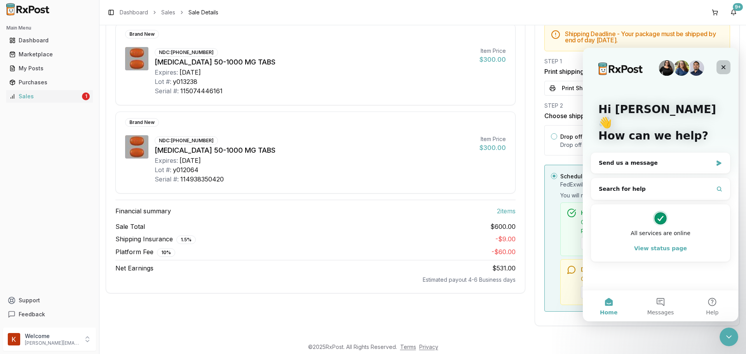 The height and width of the screenshot is (354, 746). I want to click on button: View status page, so click(78, 201).